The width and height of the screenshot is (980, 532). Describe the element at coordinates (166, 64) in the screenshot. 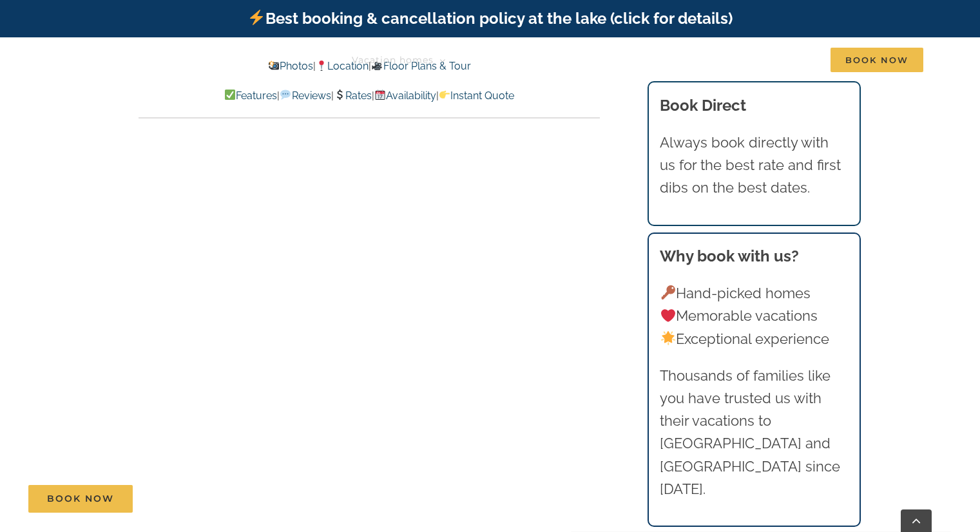

I see `img: Branson Family Retreats Logo` at that location.